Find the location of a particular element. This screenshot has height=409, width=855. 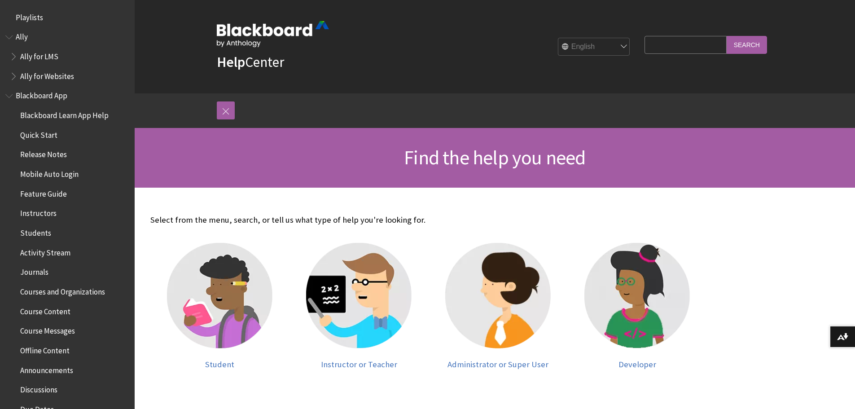

span: Activity Stream is located at coordinates (45, 251).